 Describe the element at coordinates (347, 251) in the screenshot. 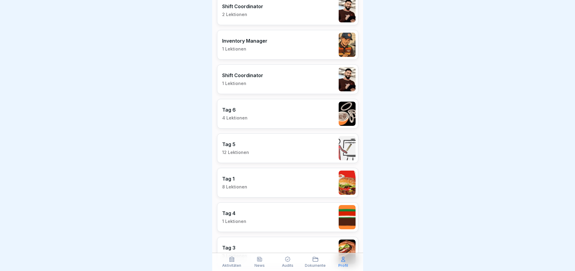

I see `img: cq6tslmxu1pybroki4wxmcwi.png` at that location.